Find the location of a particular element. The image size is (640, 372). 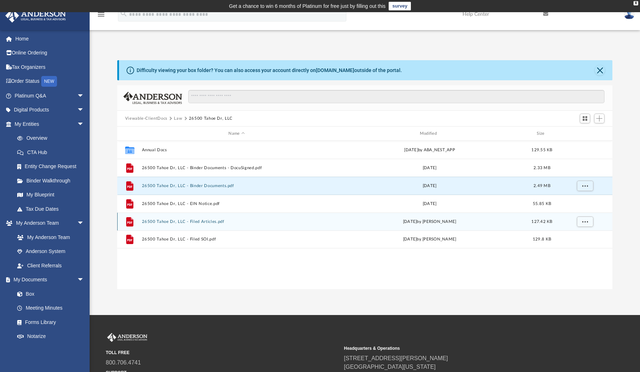

button: Switch to Grid View is located at coordinates (585, 119).